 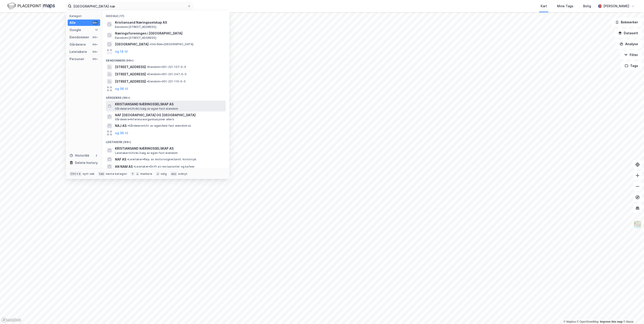 What do you see at coordinates (166, 67) in the screenshot?
I see `span: Eiendom • 301-221-107-0-0` at bounding box center [166, 67].